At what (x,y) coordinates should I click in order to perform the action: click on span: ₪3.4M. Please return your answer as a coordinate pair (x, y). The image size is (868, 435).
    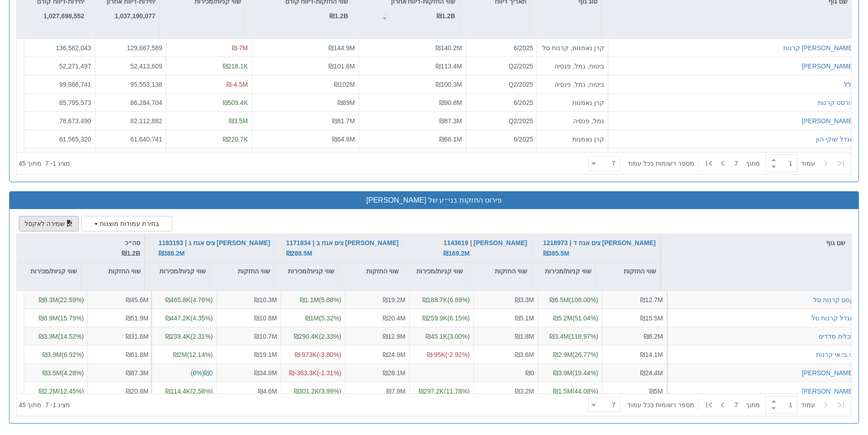
    Looking at the image, I should click on (559, 336).